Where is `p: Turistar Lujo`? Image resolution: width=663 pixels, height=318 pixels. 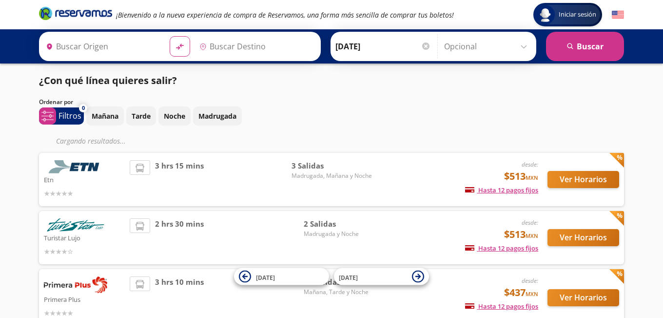
p: Turistar Lujo is located at coordinates (84, 237).